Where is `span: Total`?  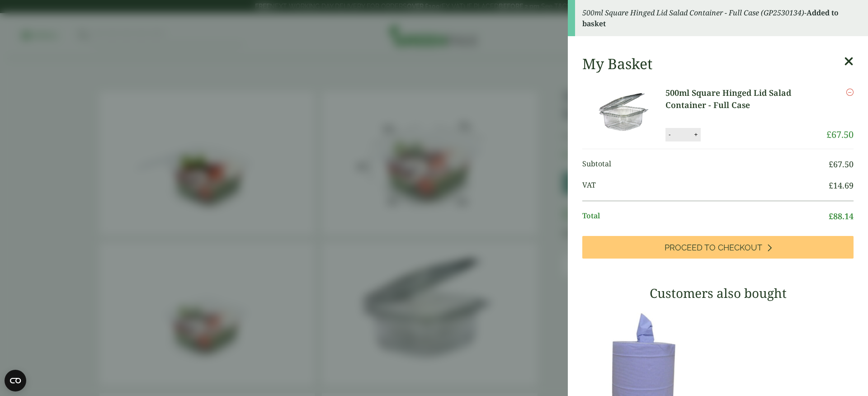 span: Total is located at coordinates (705, 216).